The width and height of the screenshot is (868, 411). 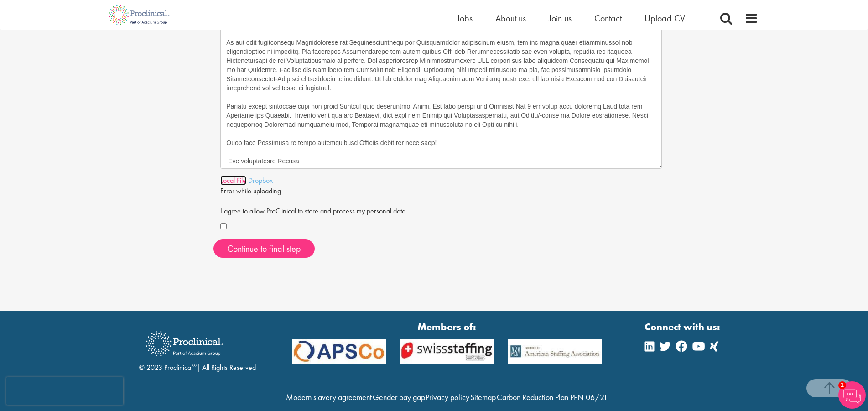 I want to click on span: Jobs, so click(x=465, y=18).